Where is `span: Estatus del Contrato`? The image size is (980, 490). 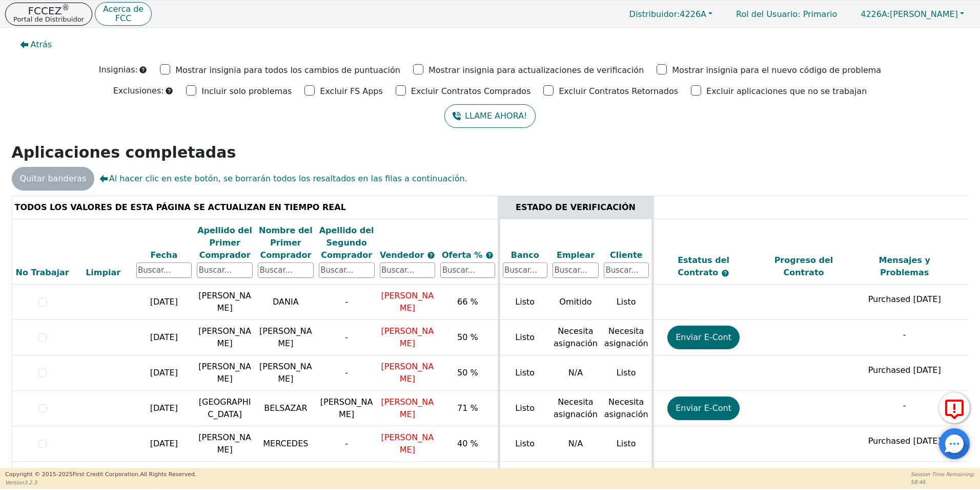 span: Estatus del Contrato is located at coordinates (704, 266).